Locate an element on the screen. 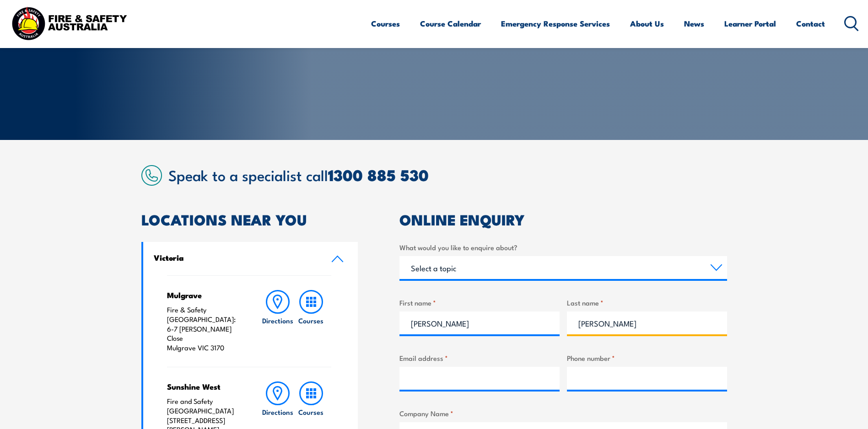 This screenshot has height=429, width=868. h4: Victoria is located at coordinates (236, 258).